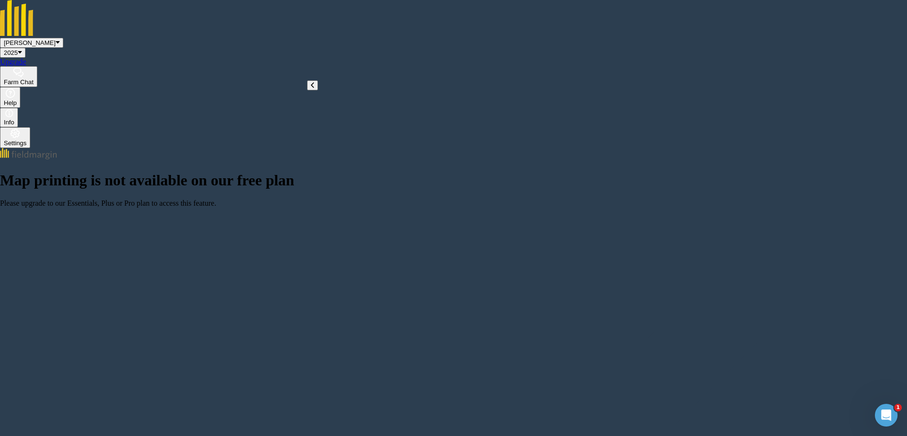 This screenshot has width=907, height=436. What do you see at coordinates (10, 103) in the screenshot?
I see `div: Help` at bounding box center [10, 103].